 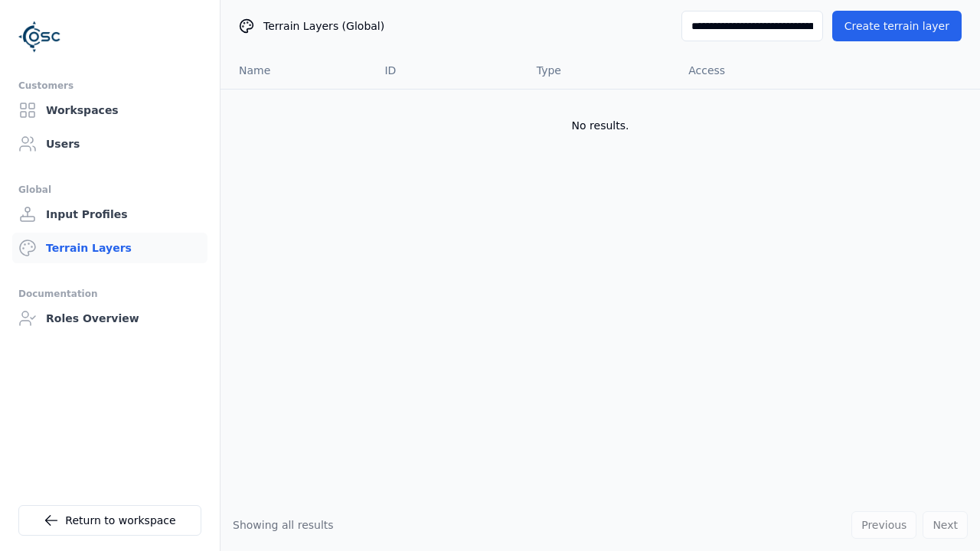 What do you see at coordinates (110, 318) in the screenshot?
I see `a: Roles Overview` at bounding box center [110, 318].